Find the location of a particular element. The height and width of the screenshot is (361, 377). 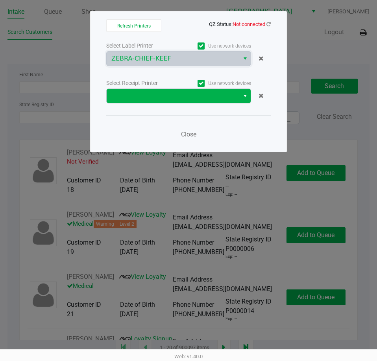

div: Select Label Printer is located at coordinates (142, 46).